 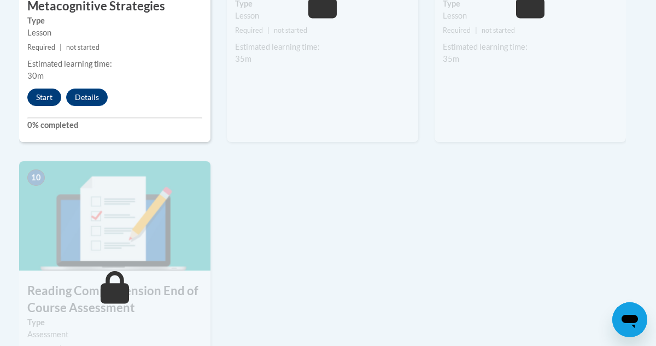 I want to click on div: Assessment, so click(x=115, y=335).